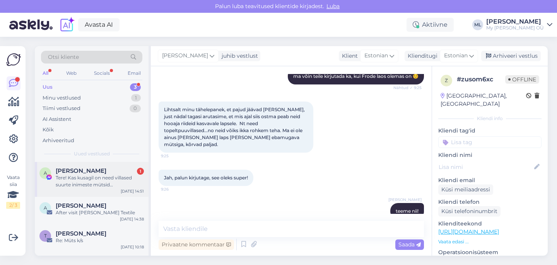 Image resolution: width=557 pixels, height=265 pixels. What do you see at coordinates (135, 87) in the screenshot?
I see `div: 3` at bounding box center [135, 87].